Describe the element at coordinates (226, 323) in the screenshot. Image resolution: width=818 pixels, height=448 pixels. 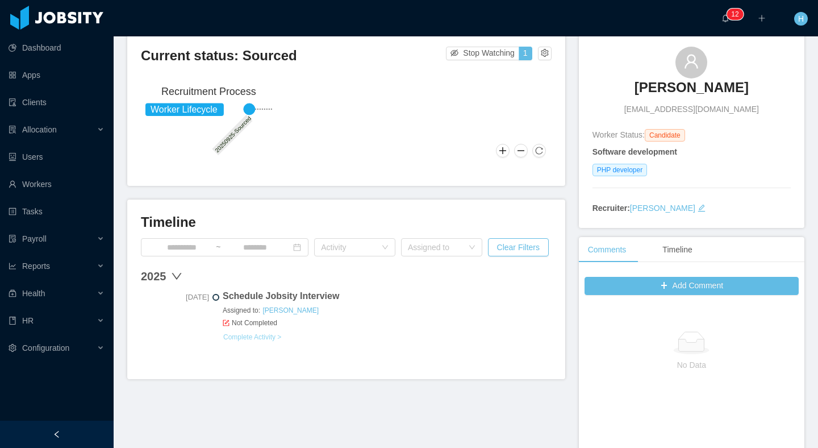
I see `i: icon: form` at that location.